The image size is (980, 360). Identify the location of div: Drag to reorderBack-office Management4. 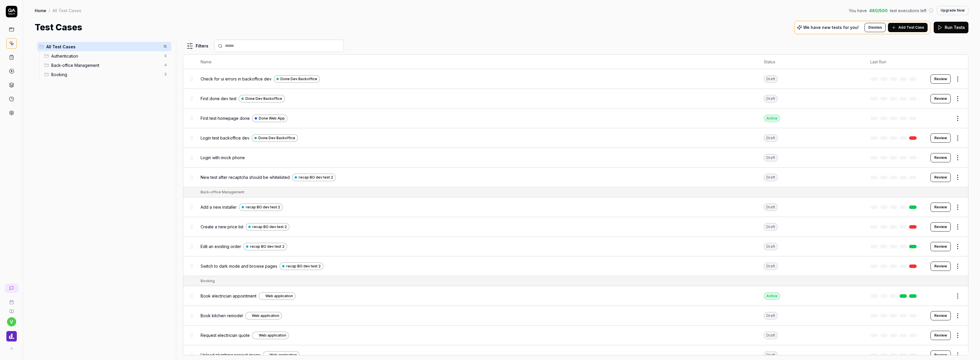
(107, 65).